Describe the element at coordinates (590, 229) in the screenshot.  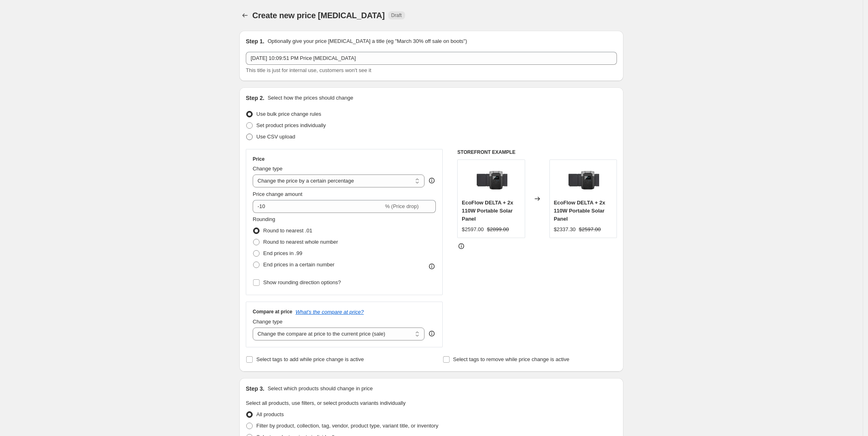
I see `strike: $2597.00` at that location.